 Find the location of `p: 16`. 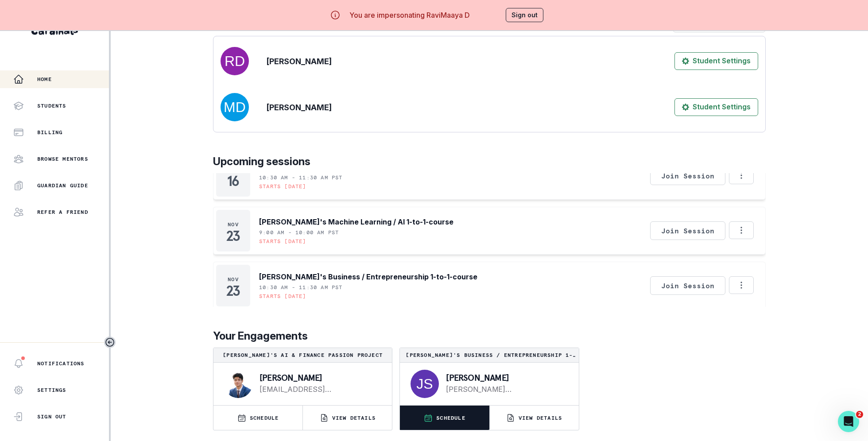

p: 16 is located at coordinates (233, 181).